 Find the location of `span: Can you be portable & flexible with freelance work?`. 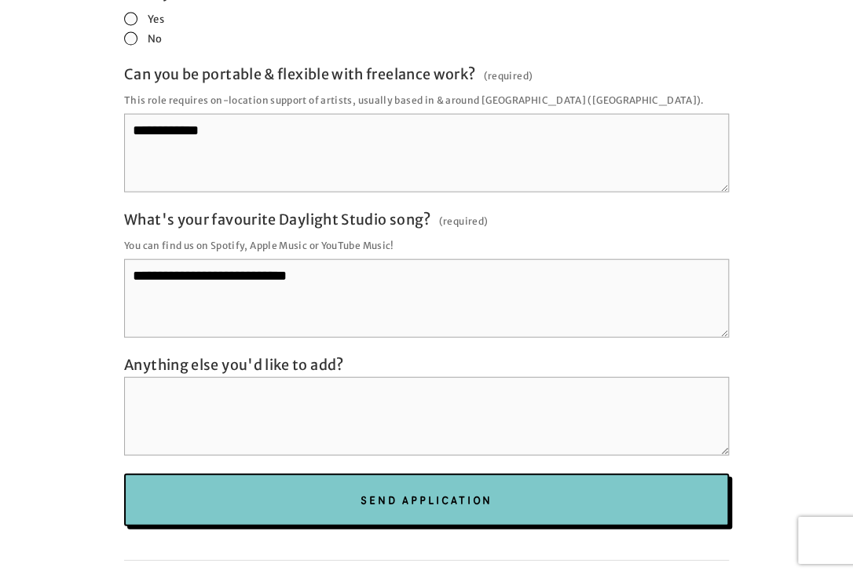

span: Can you be portable & flexible with freelance work? is located at coordinates (299, 74).